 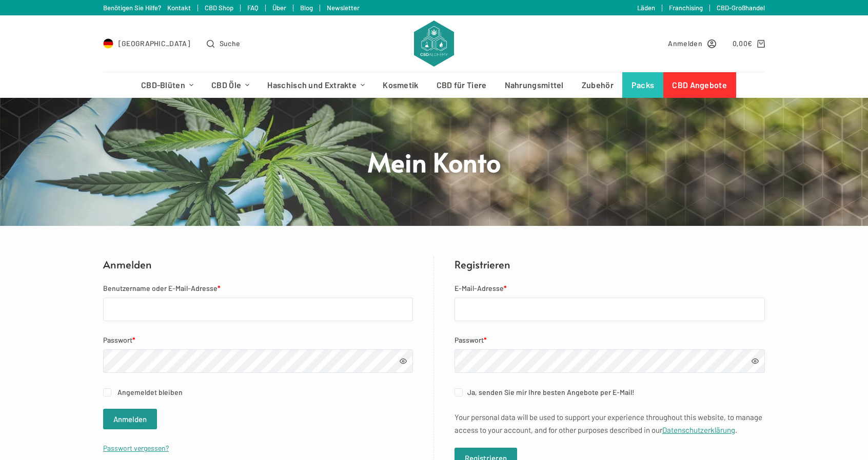 What do you see at coordinates (147, 8) in the screenshot?
I see `a: Benötigen Sie Hilfe? Kontakt` at bounding box center [147, 8].